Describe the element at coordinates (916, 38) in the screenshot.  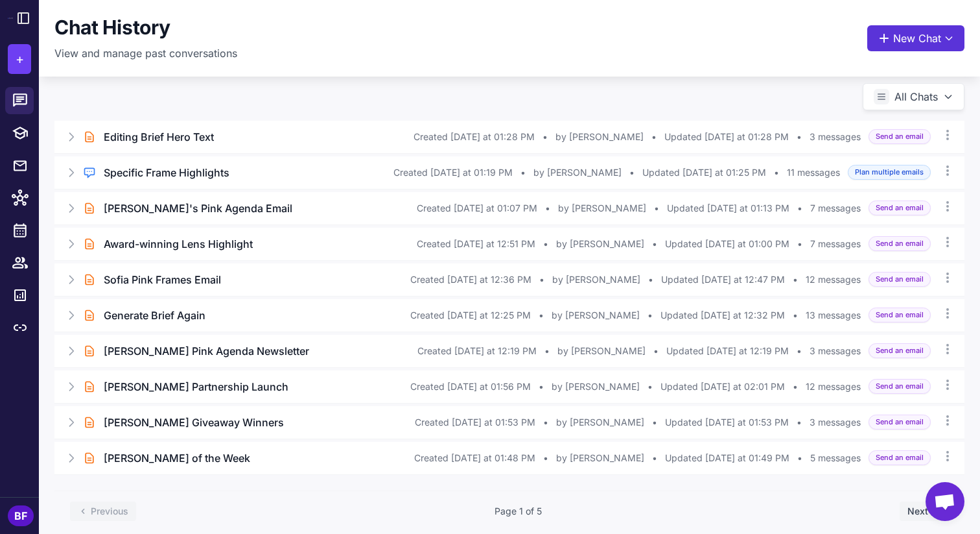
I see `button: New Chat` at that location.